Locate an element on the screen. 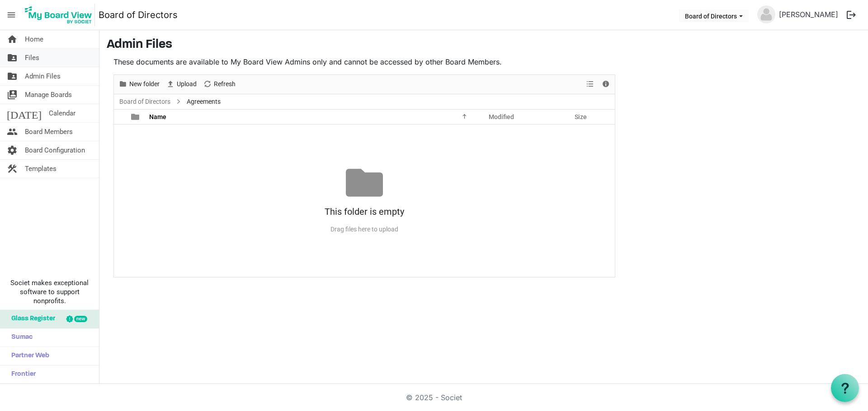 The image size is (868, 411). span: Board Members is located at coordinates (49, 132).